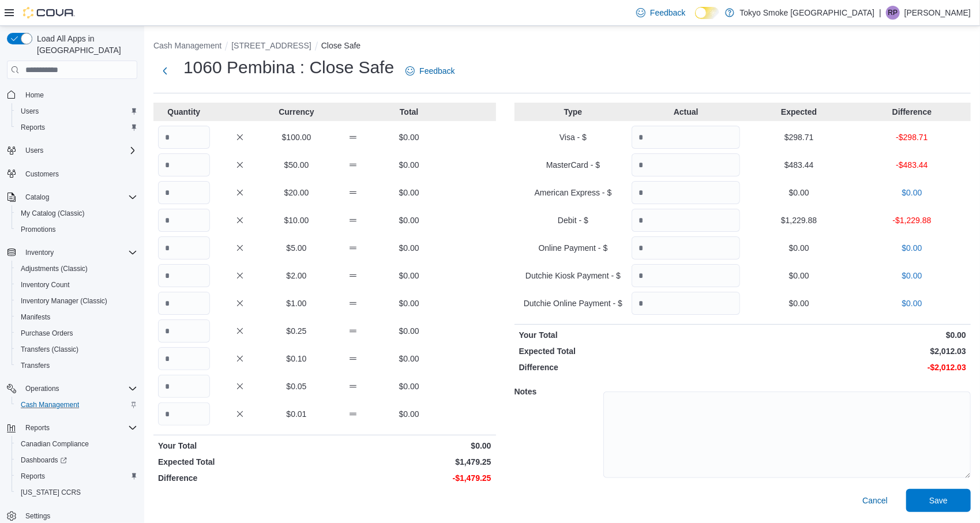 This screenshot has height=523, width=980. Describe the element at coordinates (296, 359) in the screenshot. I see `p: $0.10` at that location.